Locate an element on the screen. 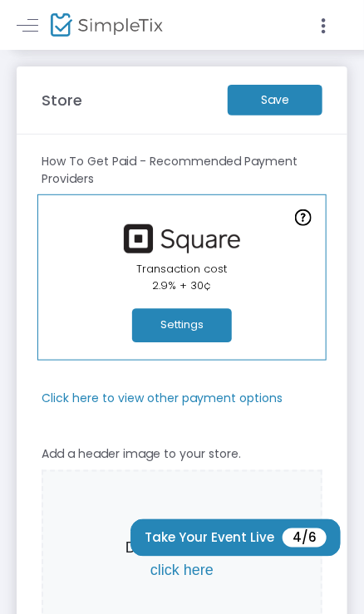 Image resolution: width=364 pixels, height=614 pixels. m-panel-subtitle: Add a header image to your store. is located at coordinates (141, 455).